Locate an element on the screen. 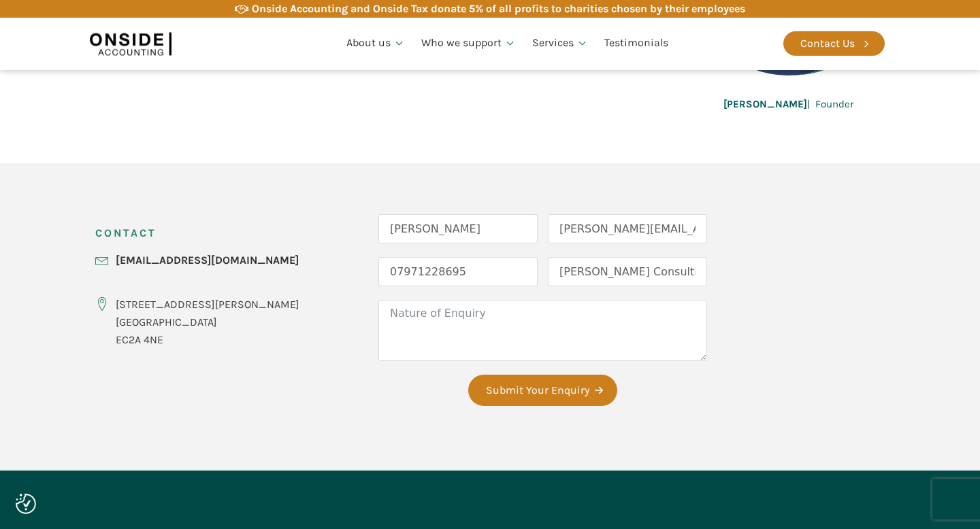  a: Services is located at coordinates (560, 43).